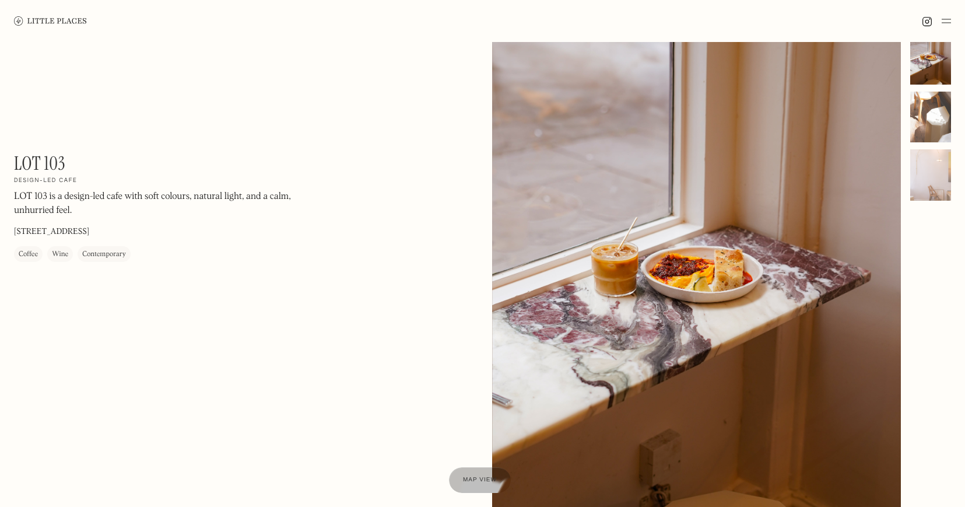 The image size is (965, 507). I want to click on a: Map view, so click(480, 480).